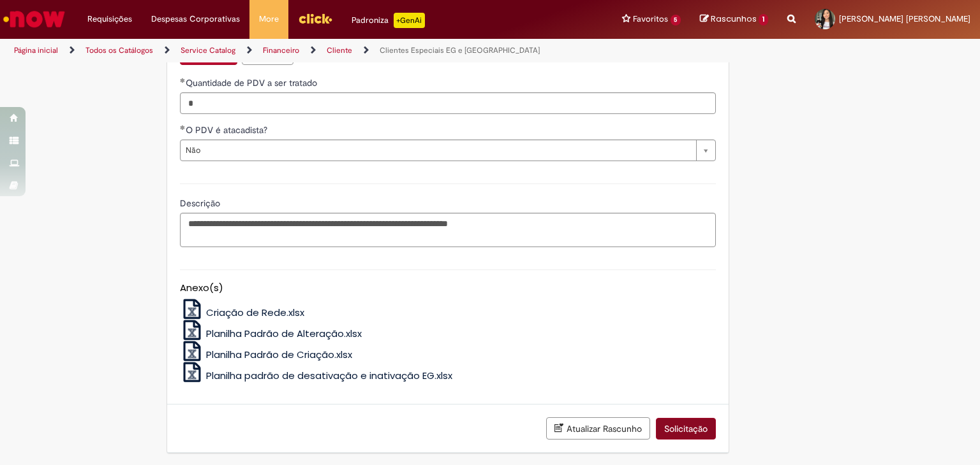 Image resolution: width=980 pixels, height=465 pixels. Describe the element at coordinates (409, 21) in the screenshot. I see `p: +GenAi` at that location.